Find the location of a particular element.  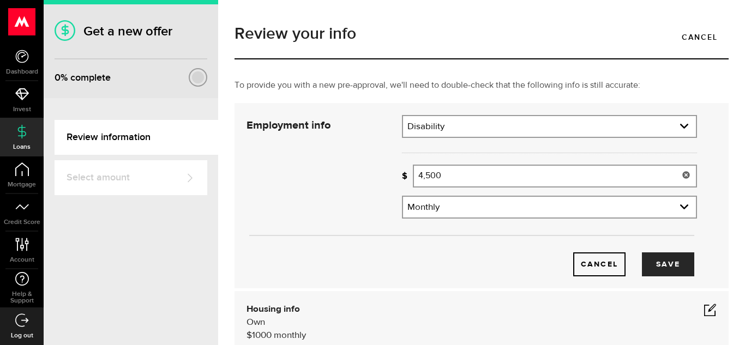

a: Cancel is located at coordinates (700, 37).